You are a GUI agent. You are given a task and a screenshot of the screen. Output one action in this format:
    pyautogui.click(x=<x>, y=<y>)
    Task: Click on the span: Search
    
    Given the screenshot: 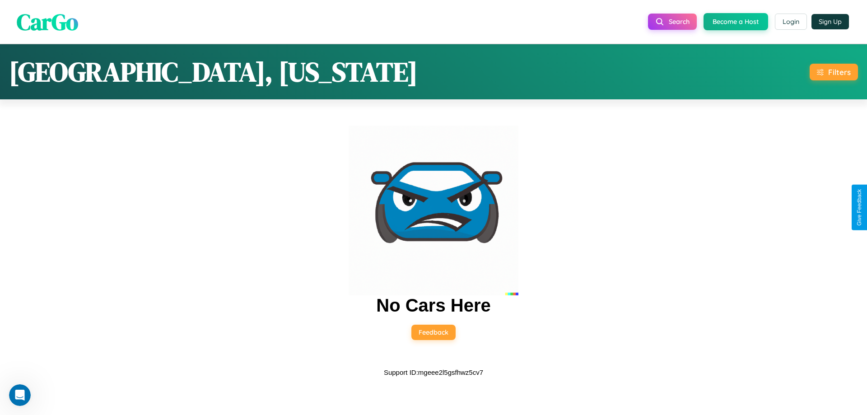 What is the action you would take?
    pyautogui.click(x=679, y=22)
    